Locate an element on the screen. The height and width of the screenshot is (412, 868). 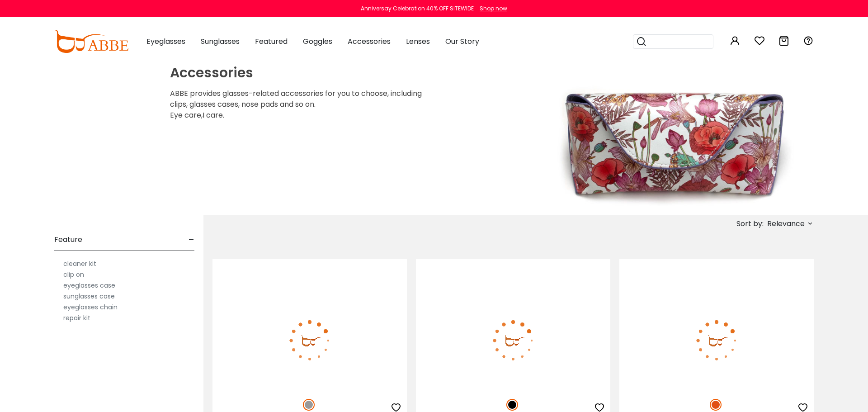
span: Eyeglasses is located at coordinates (166, 41).